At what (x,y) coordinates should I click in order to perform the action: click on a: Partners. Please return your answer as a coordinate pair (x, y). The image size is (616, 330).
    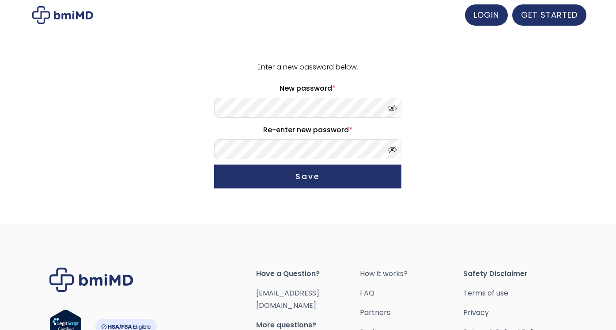
    Looking at the image, I should click on (412, 312).